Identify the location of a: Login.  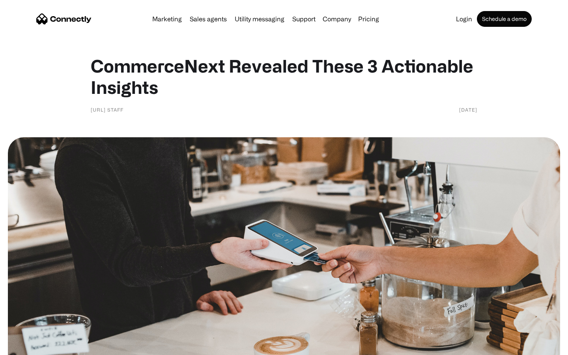
(464, 19).